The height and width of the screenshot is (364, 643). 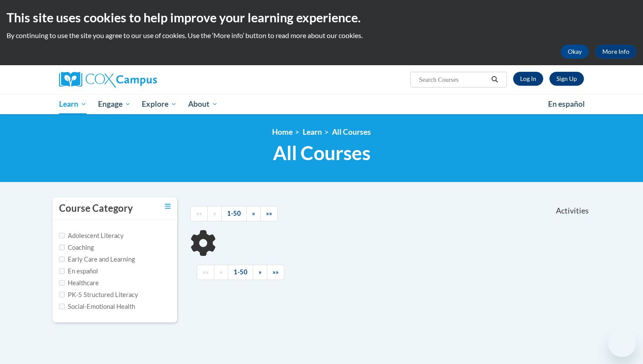 I want to click on label: Early Care and Learning, so click(x=96, y=260).